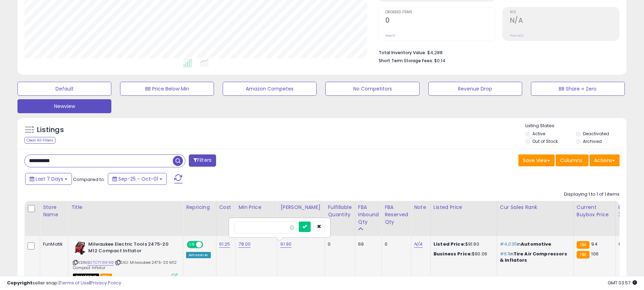  I want to click on button: Columns, so click(572, 160).